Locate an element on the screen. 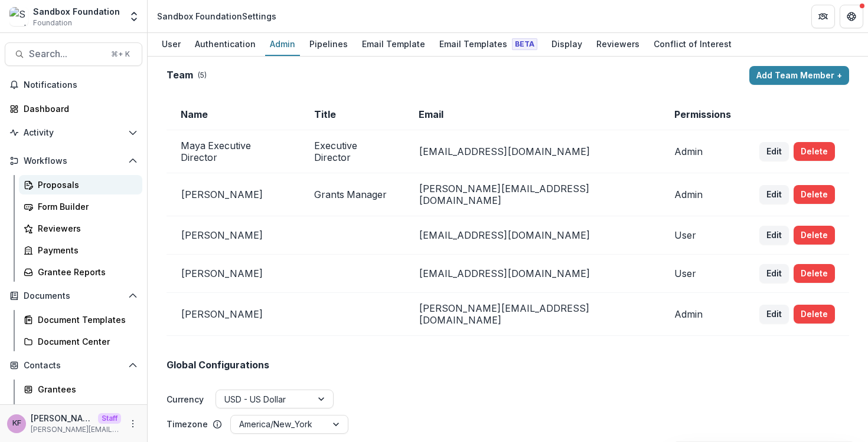  h2: Team is located at coordinates (179, 75).